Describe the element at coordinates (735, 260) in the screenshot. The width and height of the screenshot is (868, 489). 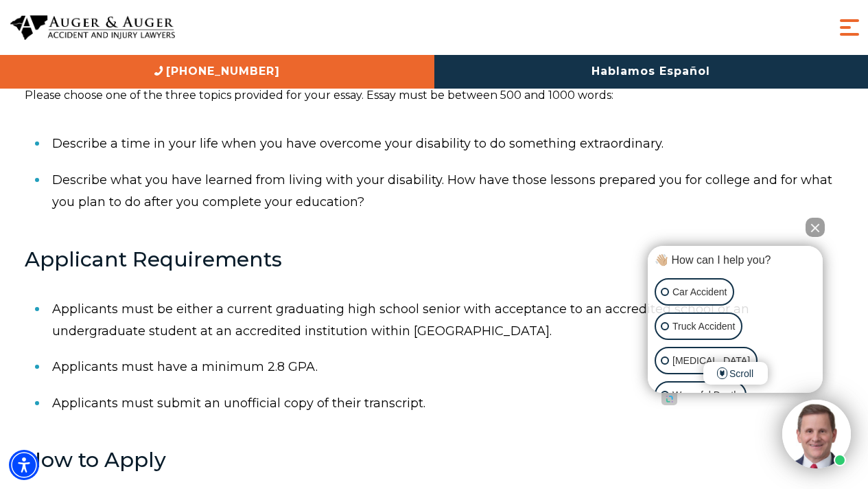
I see `div: 👋🏼 How can I help you?` at that location.